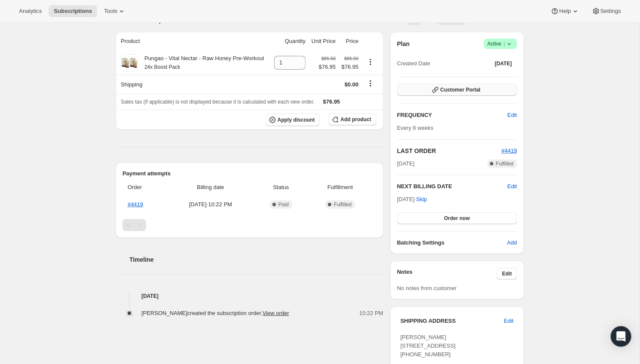  I want to click on th: Order, so click(144, 188).